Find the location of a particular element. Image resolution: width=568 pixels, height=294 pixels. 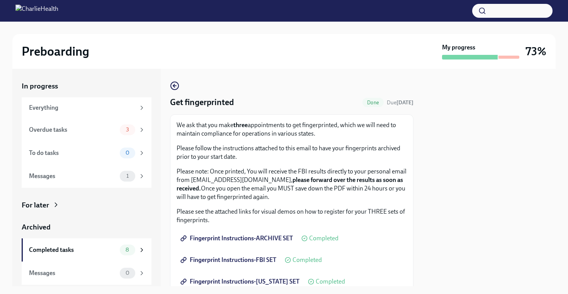

a: To do tasks0 is located at coordinates (86, 153).